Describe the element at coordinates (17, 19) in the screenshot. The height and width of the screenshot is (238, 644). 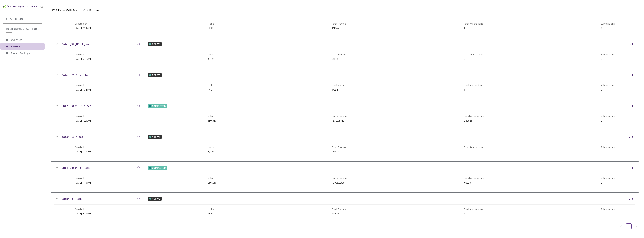
I see `span: All Projects` at that location.